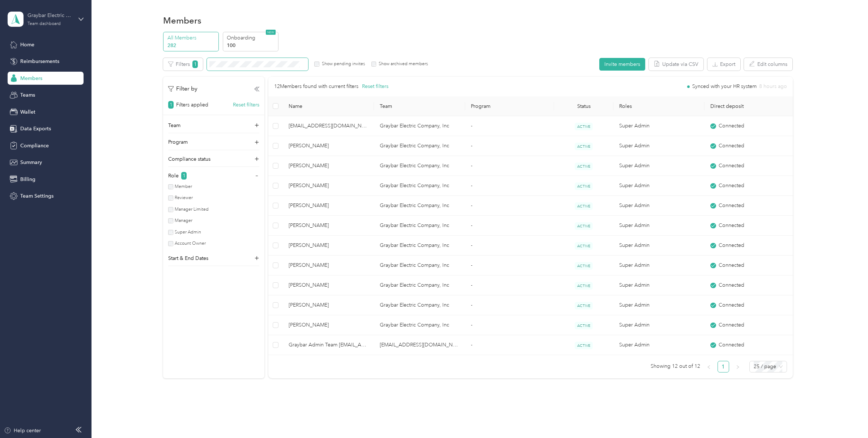  I want to click on span: Members, so click(31, 78).